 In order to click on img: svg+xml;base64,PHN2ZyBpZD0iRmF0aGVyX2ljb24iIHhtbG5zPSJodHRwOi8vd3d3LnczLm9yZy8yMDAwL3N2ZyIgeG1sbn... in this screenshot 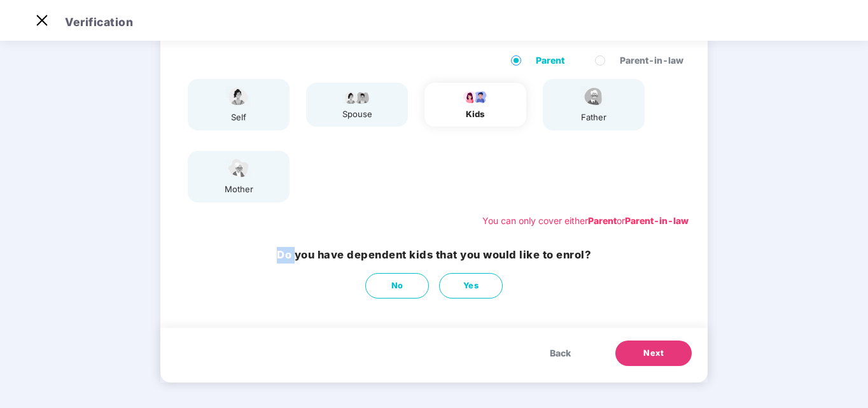, I will do `click(594, 96)`.